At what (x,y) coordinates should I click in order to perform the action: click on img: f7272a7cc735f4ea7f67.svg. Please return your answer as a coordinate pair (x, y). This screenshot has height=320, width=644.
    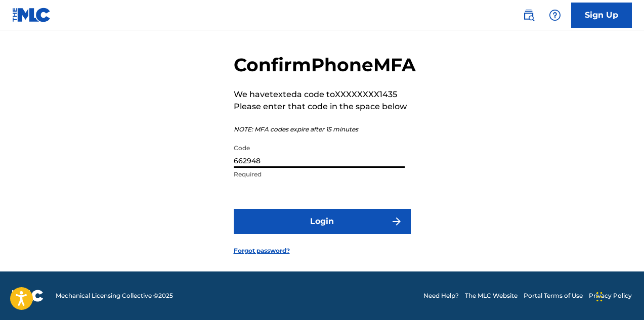
    Looking at the image, I should click on (396, 221).